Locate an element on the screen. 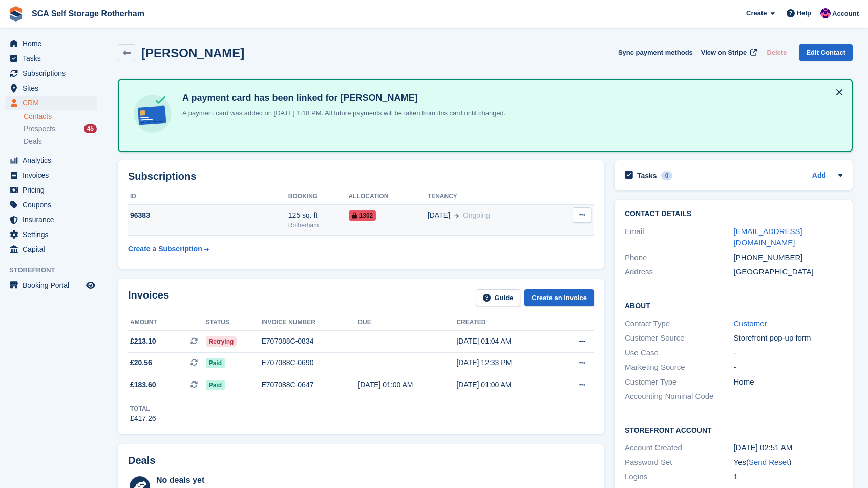 This screenshot has width=868, height=488. a: Send Reset is located at coordinates (769, 462).